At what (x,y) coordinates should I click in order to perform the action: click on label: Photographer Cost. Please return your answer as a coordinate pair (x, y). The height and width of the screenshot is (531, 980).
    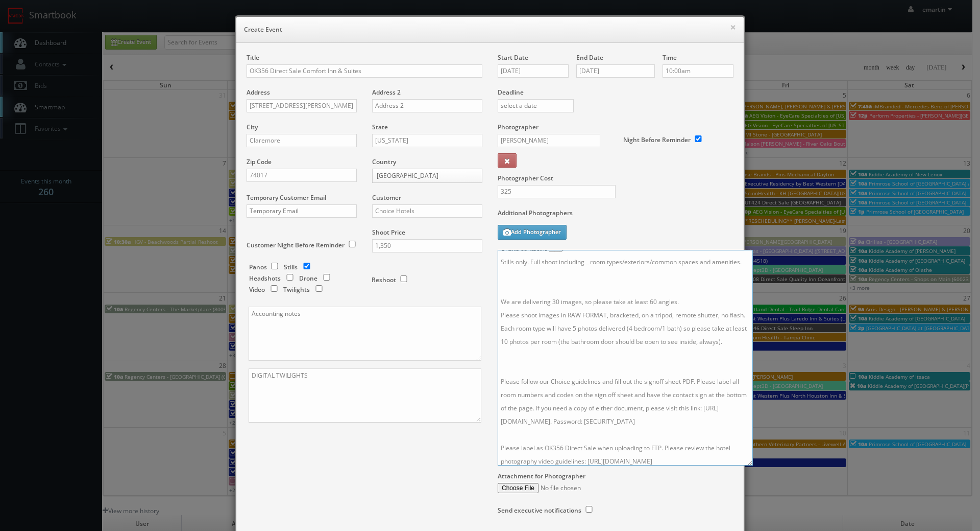
    Looking at the image, I should click on (616, 178).